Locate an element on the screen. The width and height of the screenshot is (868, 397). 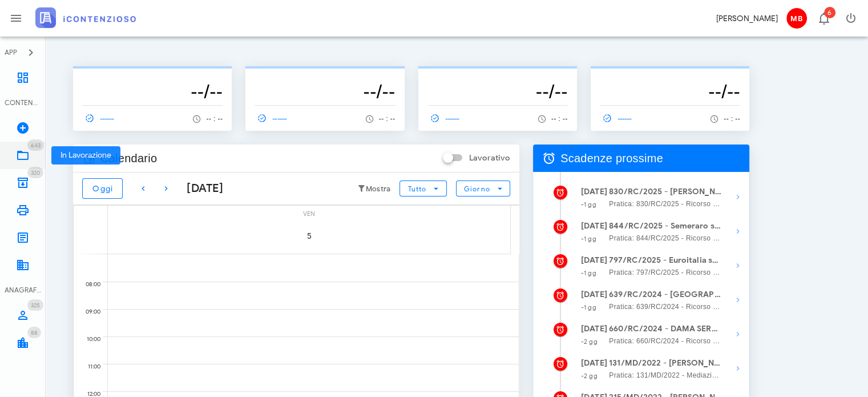
button: 5 is located at coordinates (309, 236).